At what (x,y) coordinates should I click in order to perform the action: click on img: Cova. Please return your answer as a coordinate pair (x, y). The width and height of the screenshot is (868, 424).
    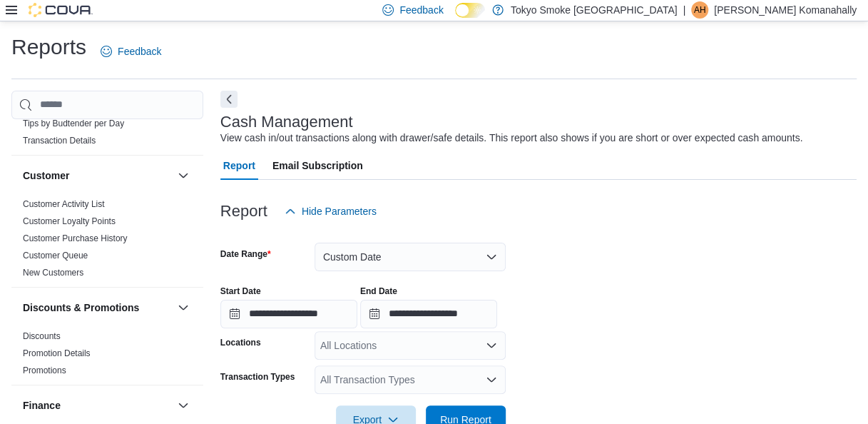
    Looking at the image, I should click on (61, 10).